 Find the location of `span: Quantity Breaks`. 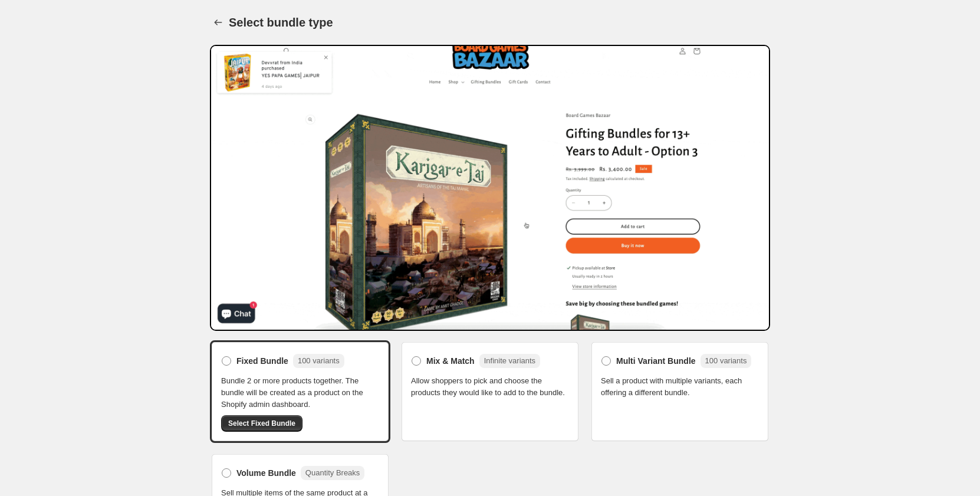

span: Quantity Breaks is located at coordinates (333, 472).